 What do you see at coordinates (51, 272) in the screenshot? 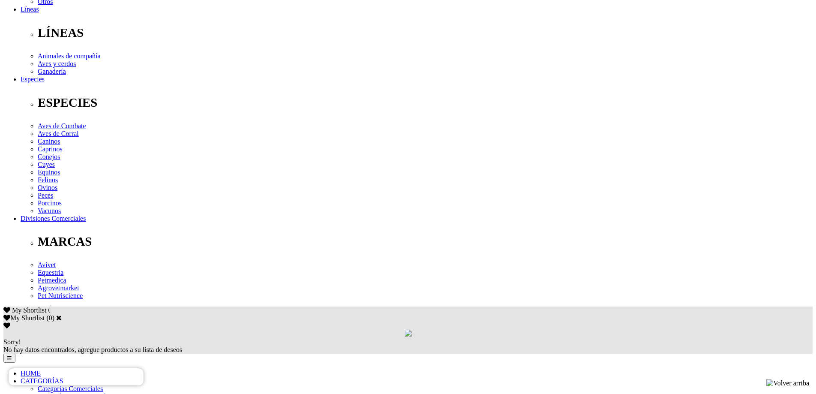
I see `span: Equestria` at bounding box center [51, 272].